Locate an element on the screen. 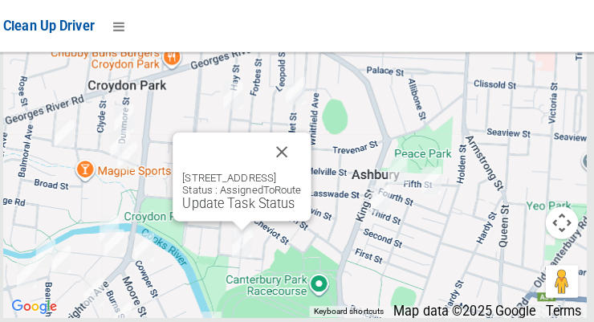 The width and height of the screenshot is (594, 322). div: 55 Crieff Street, ASHBURY NSW 2193<br>Status : AssignedToRoute<br><a href="/driver/booking/475293... is located at coordinates (245, 240).